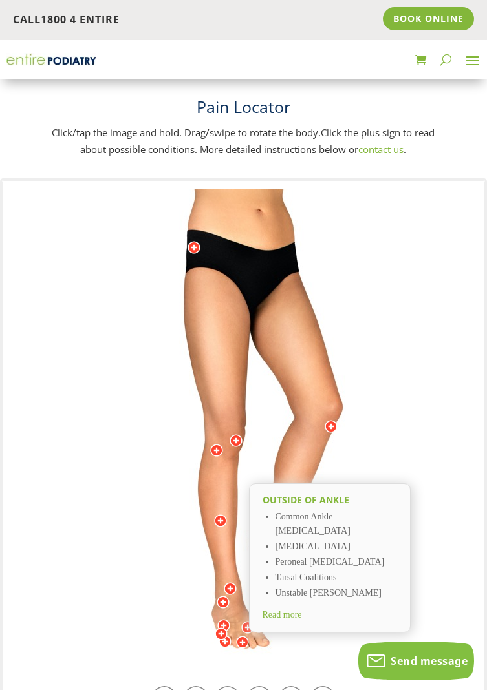  What do you see at coordinates (257, 141) in the screenshot?
I see `span: Click the plus sign to read about possible conditions. More detailed instructions below or .` at bounding box center [257, 141].